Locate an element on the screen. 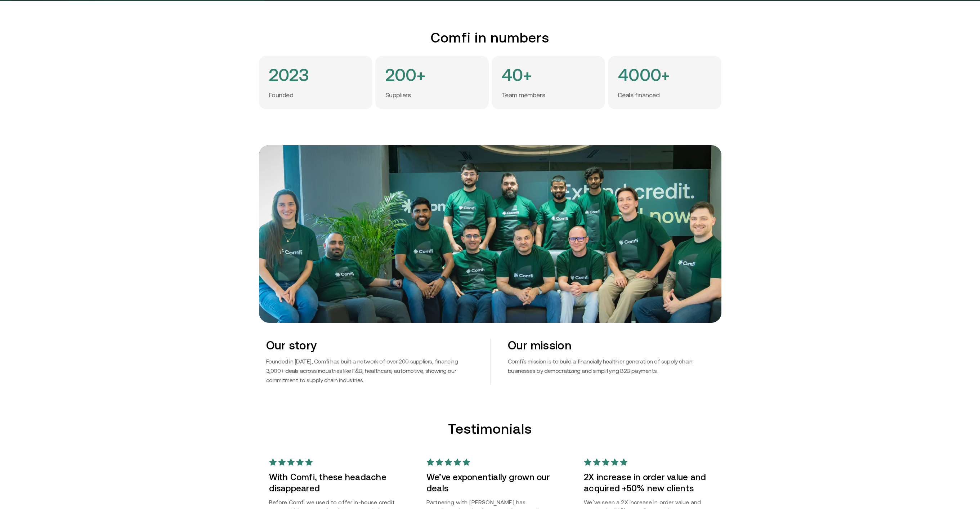 The width and height of the screenshot is (980, 509). h2: Our mission is located at coordinates (611, 345).